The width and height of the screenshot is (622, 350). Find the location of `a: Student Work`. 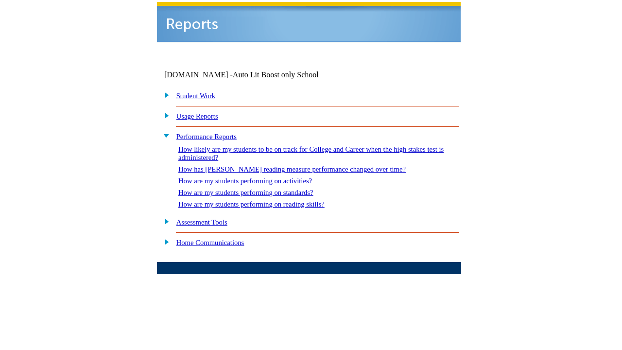

a: Student Work is located at coordinates (196, 96).